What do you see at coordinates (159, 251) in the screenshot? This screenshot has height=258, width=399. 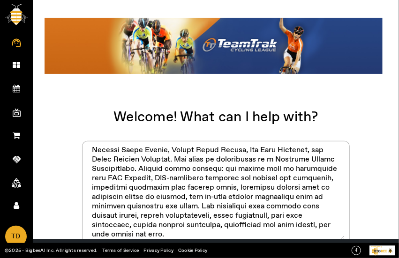 I see `a: Privacy Policy` at bounding box center [159, 251].